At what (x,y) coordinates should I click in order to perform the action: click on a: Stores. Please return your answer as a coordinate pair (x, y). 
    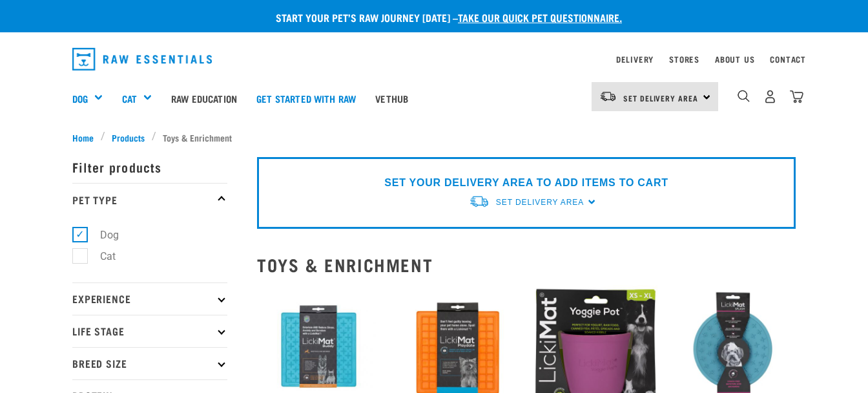
    Looking at the image, I should click on (684, 59).